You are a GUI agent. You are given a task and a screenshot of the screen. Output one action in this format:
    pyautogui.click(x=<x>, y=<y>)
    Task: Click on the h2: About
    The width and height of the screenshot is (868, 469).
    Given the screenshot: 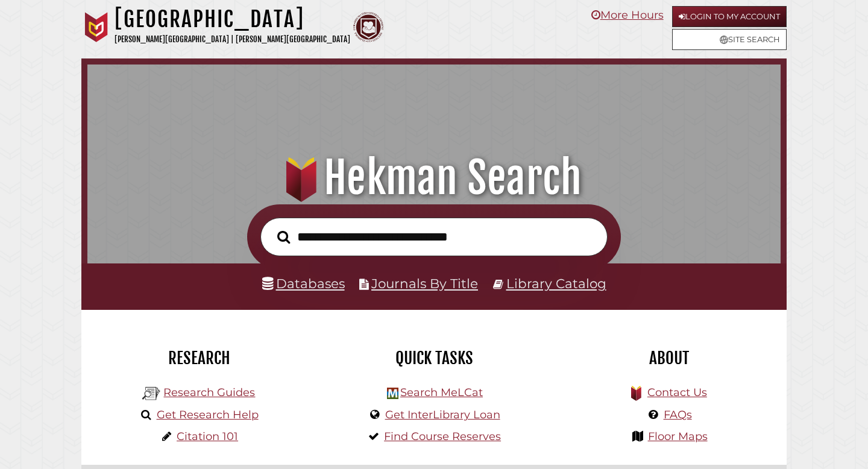 What is the action you would take?
    pyautogui.click(x=669, y=358)
    